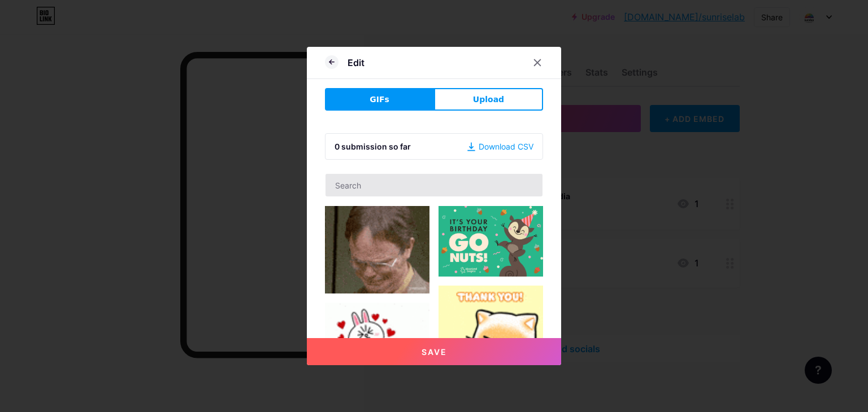 The image size is (868, 412). Describe the element at coordinates (379, 99) in the screenshot. I see `button: GIFs` at that location.